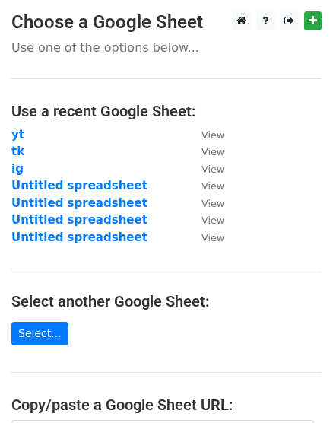 The image size is (333, 423). What do you see at coordinates (167, 405) in the screenshot?
I see `h4: Copy/paste a Google Sheet URL:` at bounding box center [167, 405].